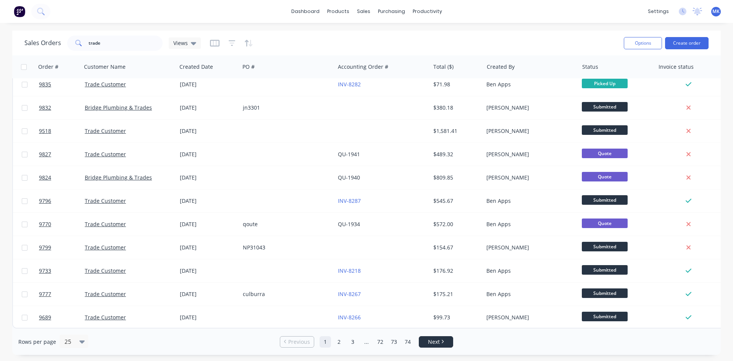 The image size is (733, 361). What do you see at coordinates (62, 317) in the screenshot?
I see `a: 9689` at bounding box center [62, 317].